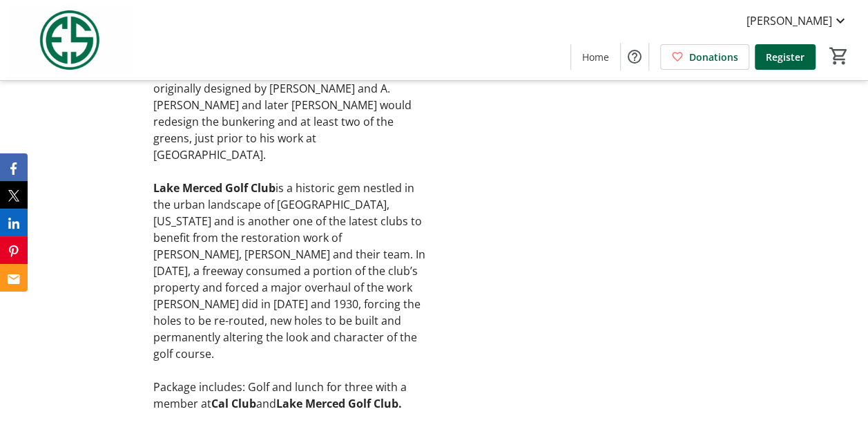 The height and width of the screenshot is (445, 868). What do you see at coordinates (714, 56) in the screenshot?
I see `span: Donations` at bounding box center [714, 56].